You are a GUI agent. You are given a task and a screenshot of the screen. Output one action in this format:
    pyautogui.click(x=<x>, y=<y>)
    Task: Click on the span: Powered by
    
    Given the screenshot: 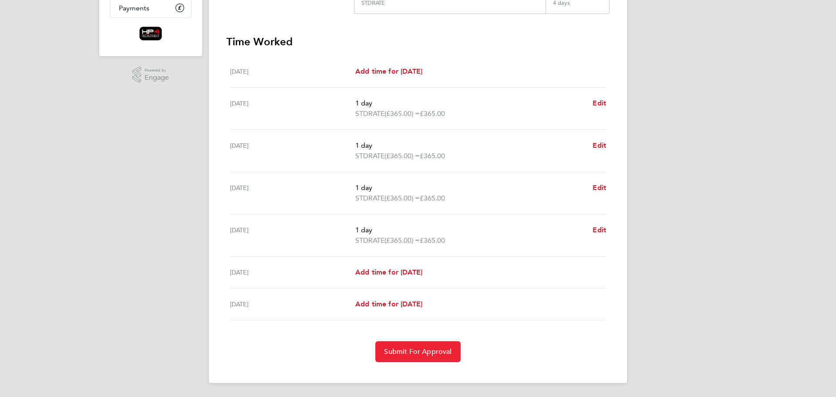 What is the action you would take?
    pyautogui.click(x=157, y=70)
    